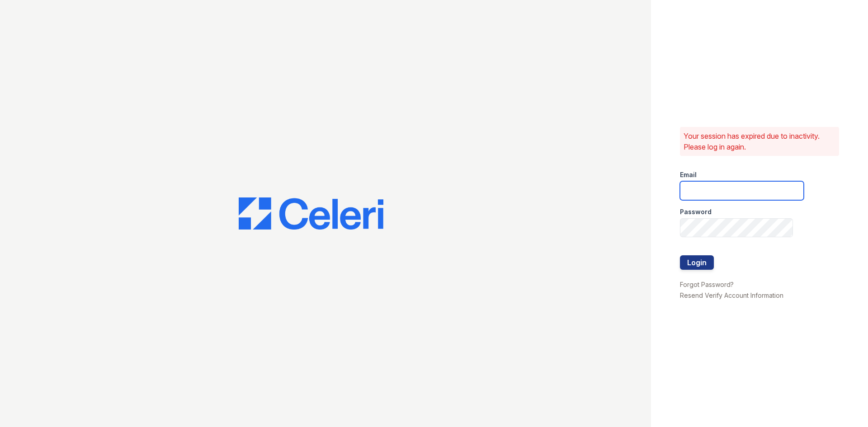 The width and height of the screenshot is (868, 427). Describe the element at coordinates (706, 284) in the screenshot. I see `a: Forgot Password?` at that location.